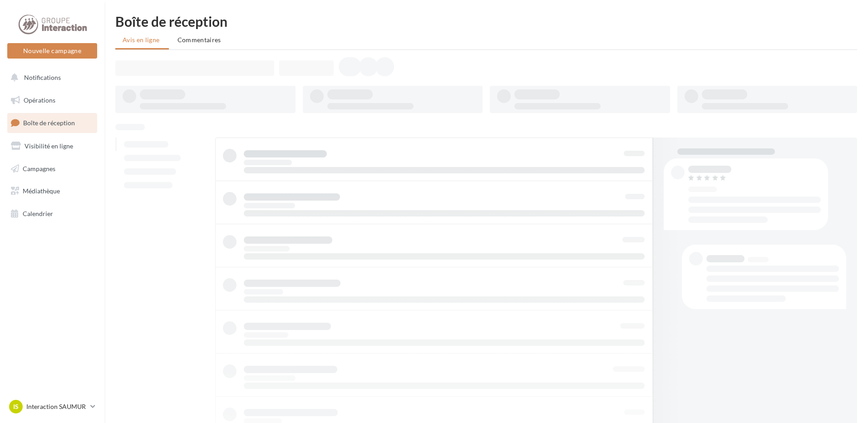 The width and height of the screenshot is (868, 423). What do you see at coordinates (52, 51) in the screenshot?
I see `button: Nouvelle campagne` at bounding box center [52, 51].